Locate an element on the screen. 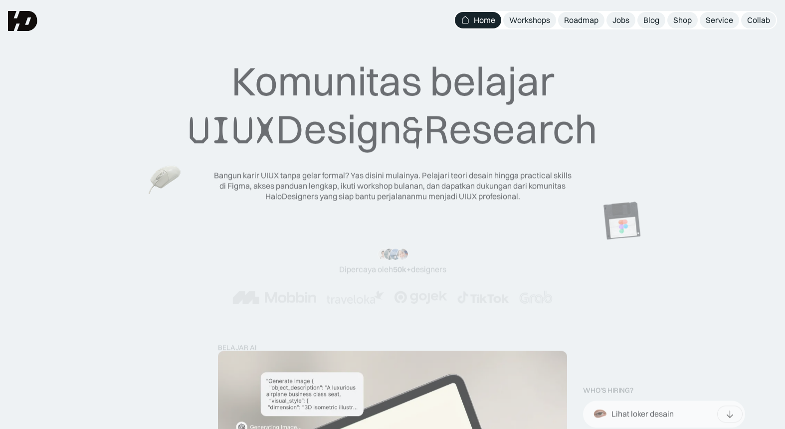  div: Service is located at coordinates (719, 20).